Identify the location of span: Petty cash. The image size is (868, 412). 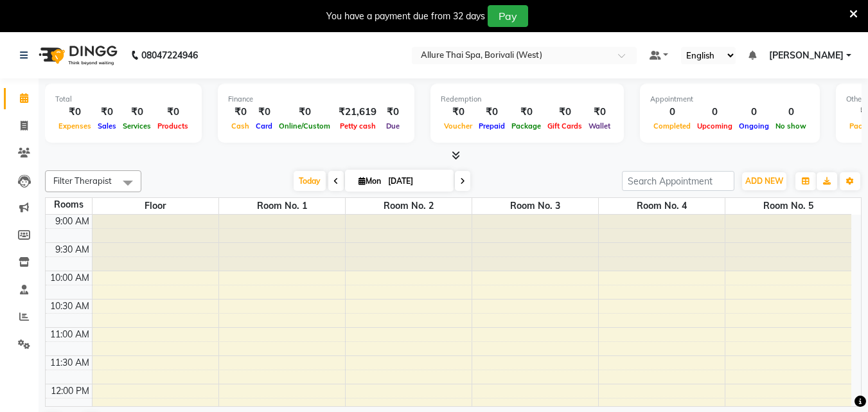
(358, 126).